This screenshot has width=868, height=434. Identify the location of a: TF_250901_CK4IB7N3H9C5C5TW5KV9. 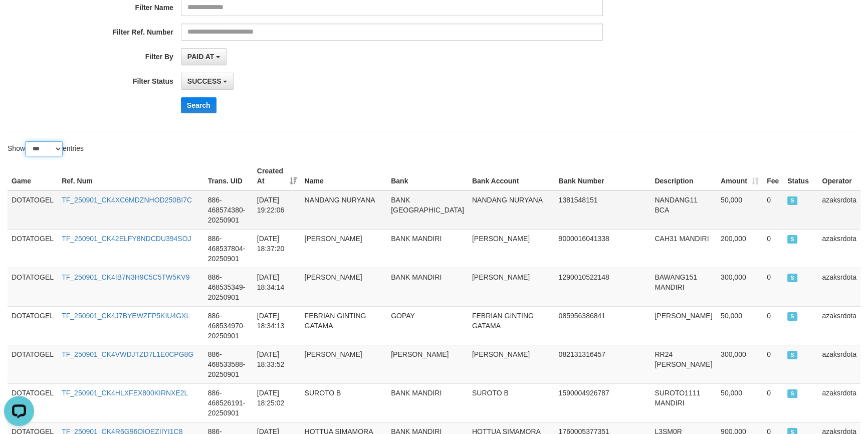
(125, 277).